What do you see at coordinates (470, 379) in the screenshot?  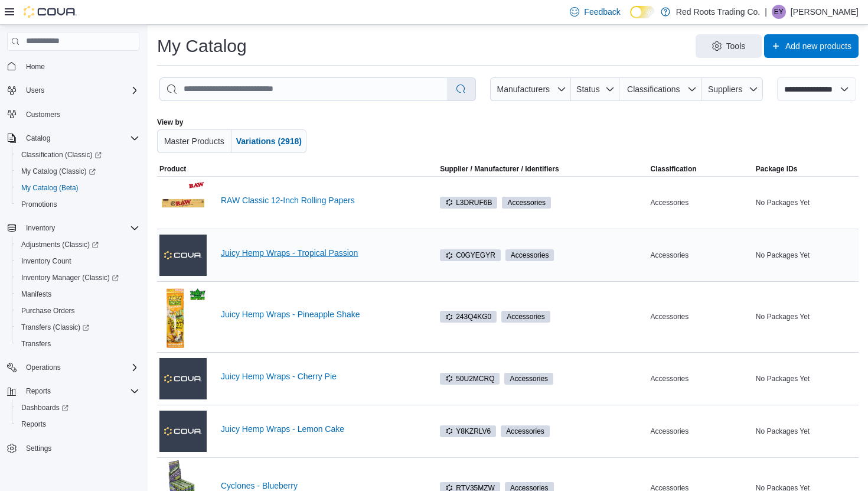 I see `span: 50U2MCRQ` at bounding box center [470, 379].